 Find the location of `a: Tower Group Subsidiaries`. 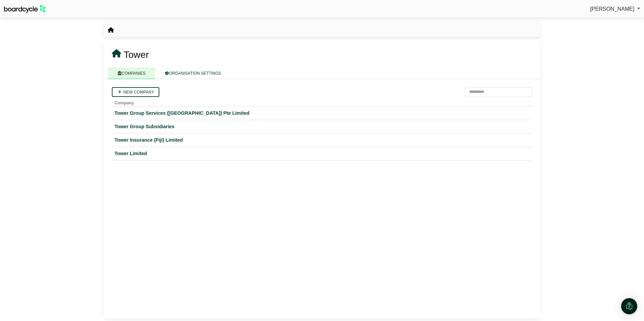

a: Tower Group Subsidiaries is located at coordinates (322, 126).